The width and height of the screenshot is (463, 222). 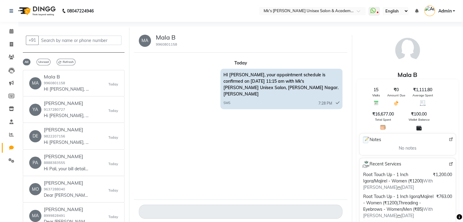 I want to click on div: YA, so click(x=35, y=110).